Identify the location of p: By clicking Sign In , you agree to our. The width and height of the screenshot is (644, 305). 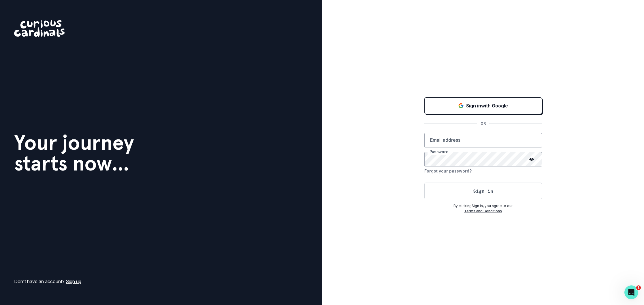
(483, 206).